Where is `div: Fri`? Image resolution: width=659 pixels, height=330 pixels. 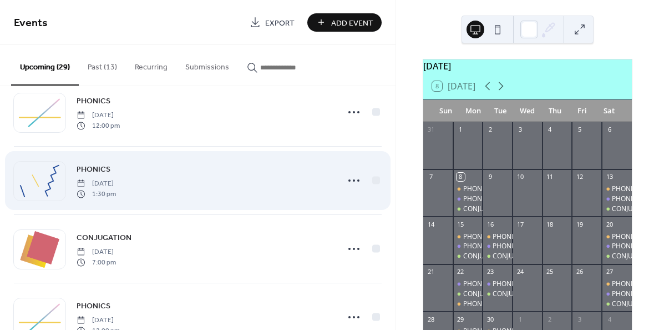 div: Fri is located at coordinates (582, 111).